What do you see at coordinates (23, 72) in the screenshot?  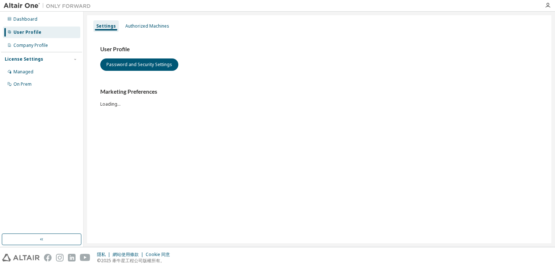 I see `div: Managed` at bounding box center [23, 72].